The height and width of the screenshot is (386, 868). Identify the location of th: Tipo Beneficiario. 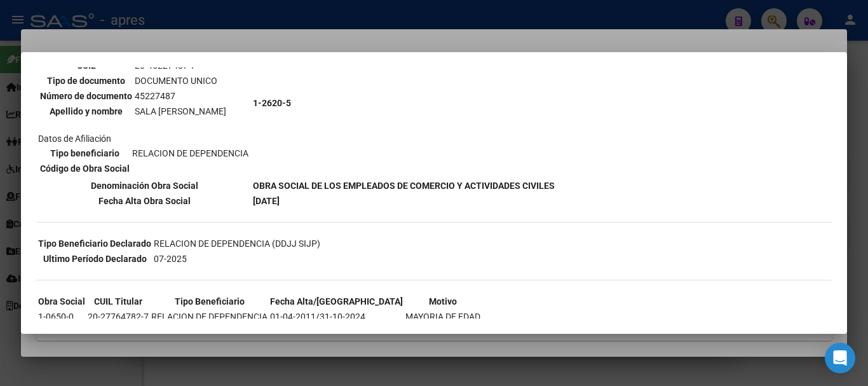
(209, 302).